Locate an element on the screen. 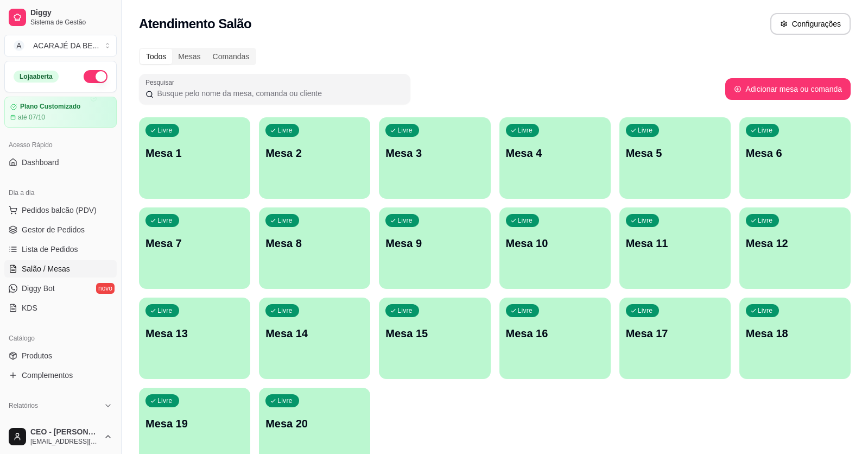 This screenshot has height=454, width=868. p: Mesa 1 is located at coordinates (194, 153).